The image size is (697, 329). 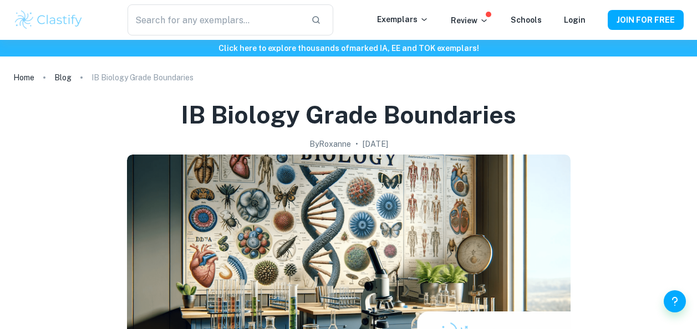 I want to click on p: Review, so click(x=470, y=21).